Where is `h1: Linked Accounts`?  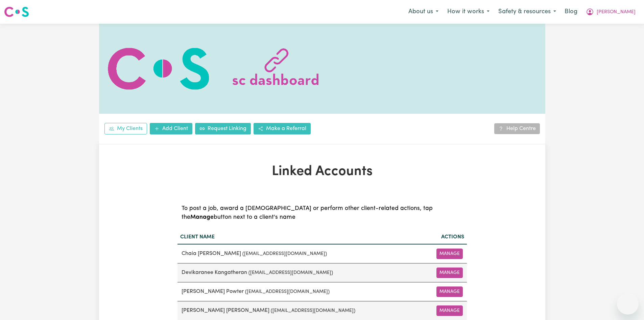
h1: Linked Accounts is located at coordinates (322, 172).